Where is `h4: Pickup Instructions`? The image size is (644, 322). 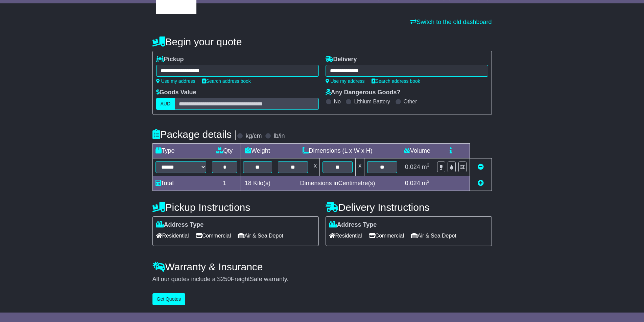 h4: Pickup Instructions is located at coordinates (235, 207).